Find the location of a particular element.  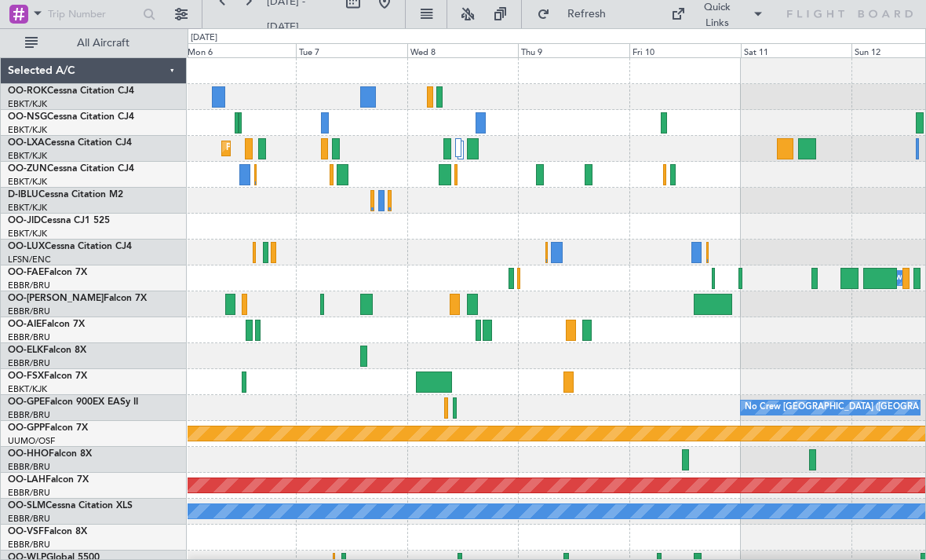

div: Tue 7 is located at coordinates (351, 50).